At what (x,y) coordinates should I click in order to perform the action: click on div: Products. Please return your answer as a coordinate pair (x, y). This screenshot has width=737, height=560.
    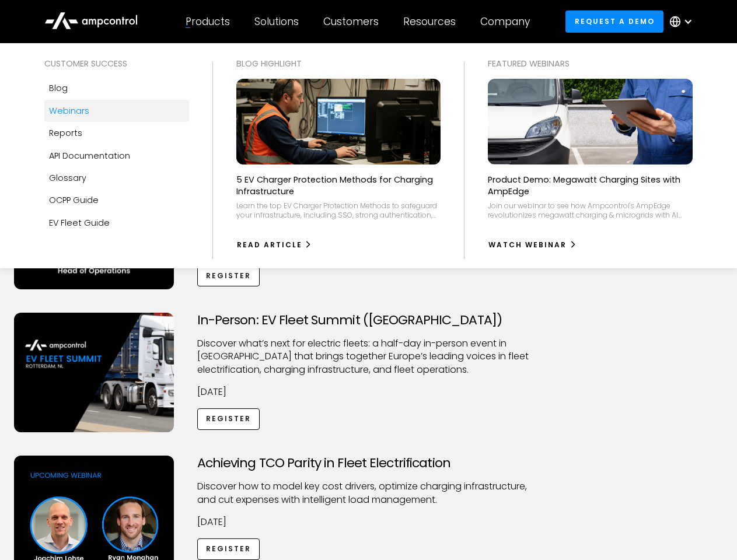
    Looking at the image, I should click on (208, 22).